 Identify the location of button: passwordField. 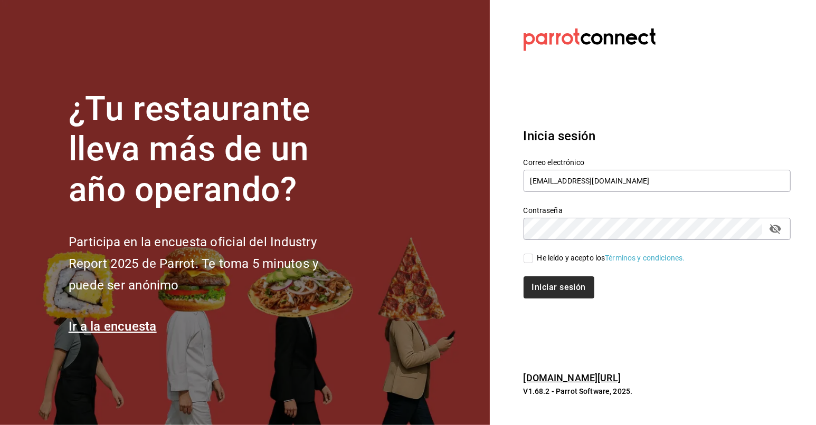
(775, 229).